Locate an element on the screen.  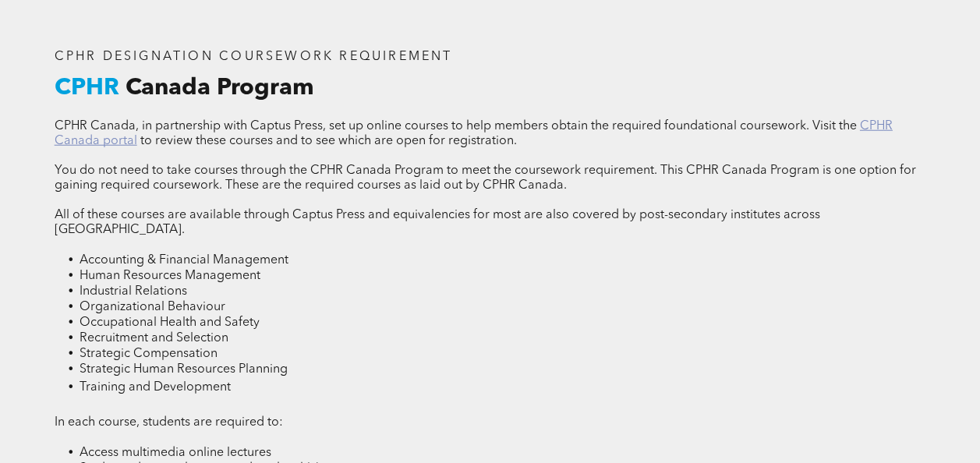
span: In each course, students are required to: is located at coordinates (168, 422).